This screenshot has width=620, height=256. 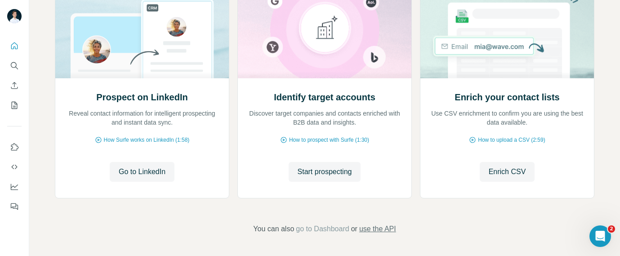 I want to click on button: Feedback, so click(x=14, y=206).